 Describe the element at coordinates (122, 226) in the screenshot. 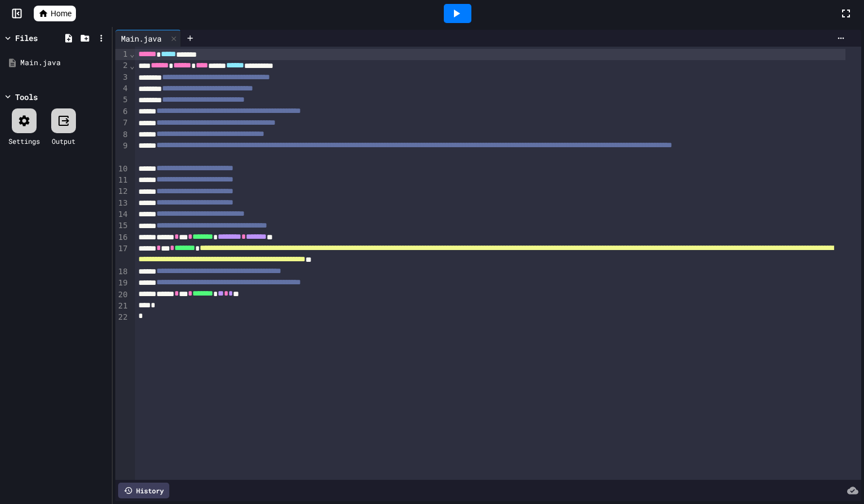

I see `div: 15` at that location.